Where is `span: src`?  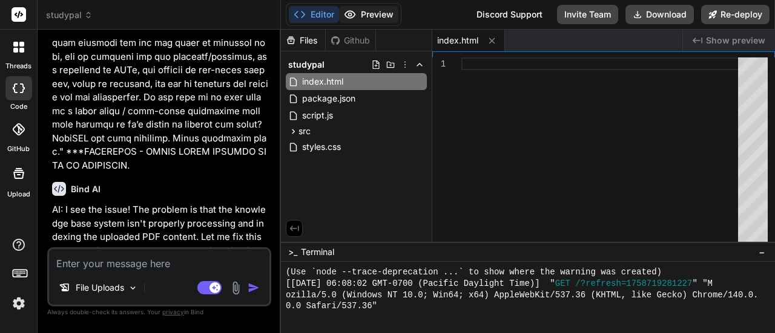 span: src is located at coordinates (304, 131).